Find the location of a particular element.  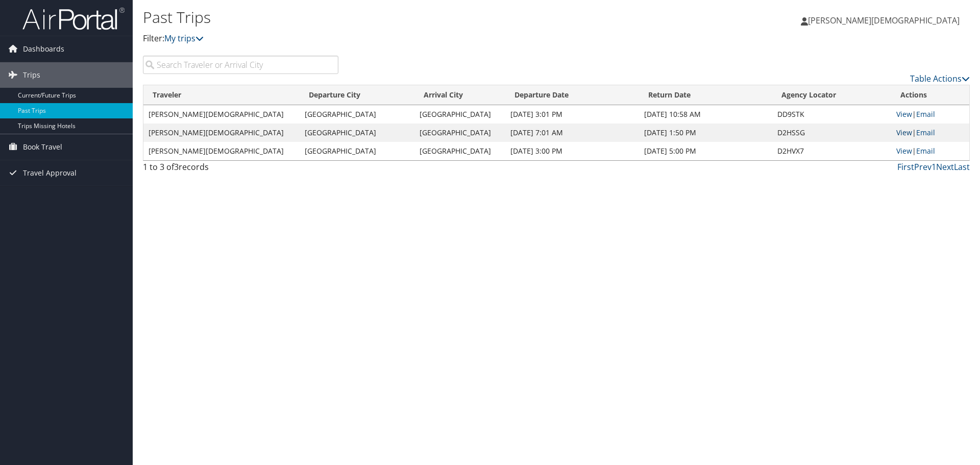

th: Actions is located at coordinates (930, 95).